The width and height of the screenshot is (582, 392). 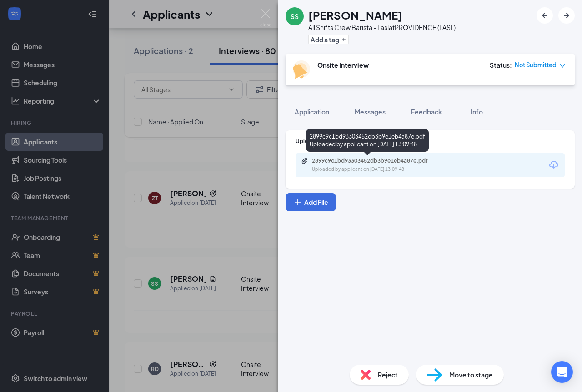 What do you see at coordinates (376, 161) in the screenshot?
I see `div: 2899c9c1bd93303452db3b9e1eb4a87e.pdf` at bounding box center [376, 161].